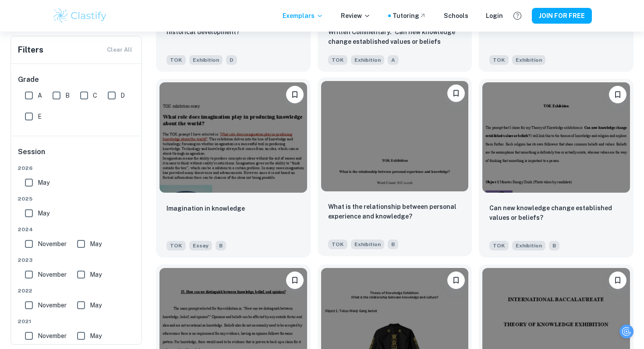 The image size is (644, 349). Describe the element at coordinates (95, 96) in the screenshot. I see `span: C` at that location.